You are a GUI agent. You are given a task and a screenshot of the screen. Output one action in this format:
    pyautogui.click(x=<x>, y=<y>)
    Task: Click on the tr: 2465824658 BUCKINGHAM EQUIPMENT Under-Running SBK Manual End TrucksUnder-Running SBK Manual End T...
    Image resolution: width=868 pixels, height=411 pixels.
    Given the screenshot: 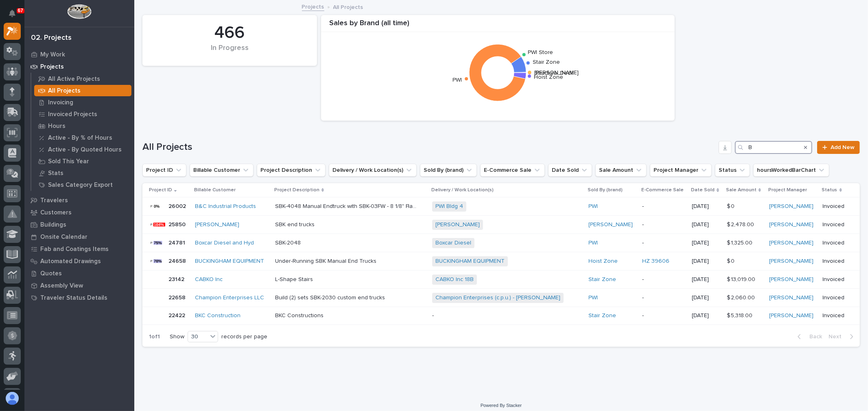 What is the action you would take?
    pyautogui.click(x=501, y=261)
    